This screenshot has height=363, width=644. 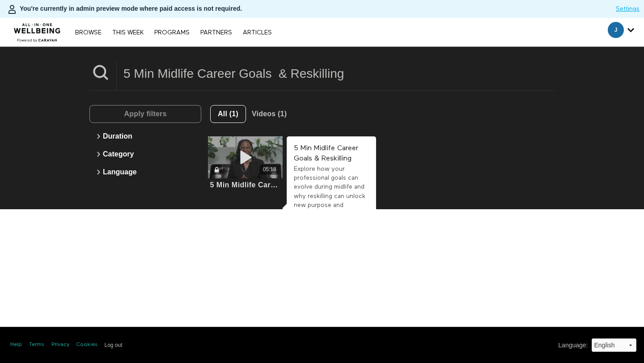 What do you see at coordinates (326, 153) in the screenshot?
I see `strong: 5 Min Midlife Career Goals & Reskilling` at bounding box center [326, 153].